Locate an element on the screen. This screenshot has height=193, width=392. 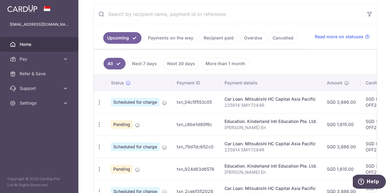
a: Payments on the way is located at coordinates (171, 38).